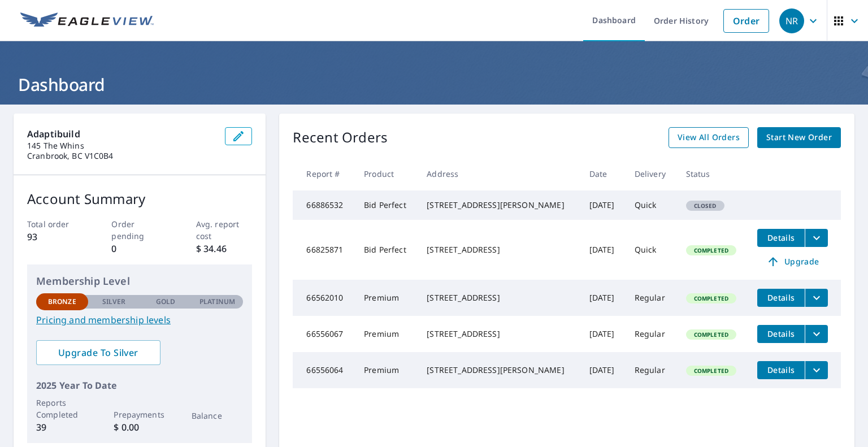  What do you see at coordinates (140, 248) in the screenshot?
I see `p: 0` at bounding box center [140, 248].